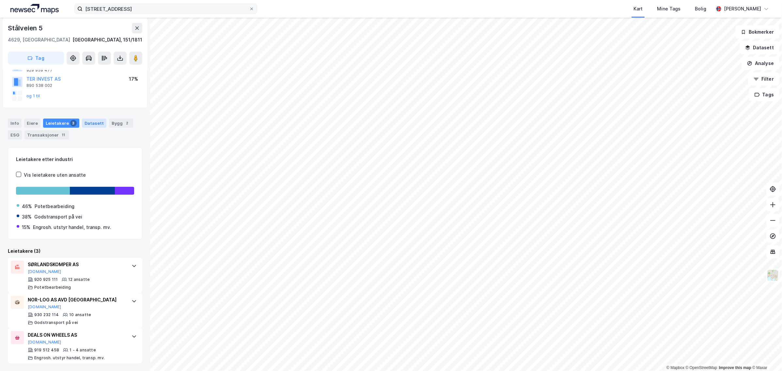 The width and height of the screenshot is (782, 371). I want to click on button: Tag, so click(36, 58).